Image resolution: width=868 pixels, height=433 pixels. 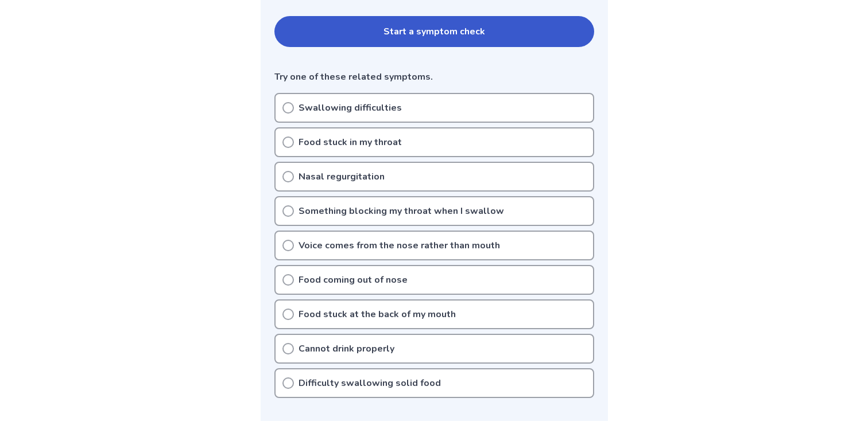 What do you see at coordinates (434, 77) in the screenshot?
I see `p: Try one of these related symptoms.` at bounding box center [434, 77].